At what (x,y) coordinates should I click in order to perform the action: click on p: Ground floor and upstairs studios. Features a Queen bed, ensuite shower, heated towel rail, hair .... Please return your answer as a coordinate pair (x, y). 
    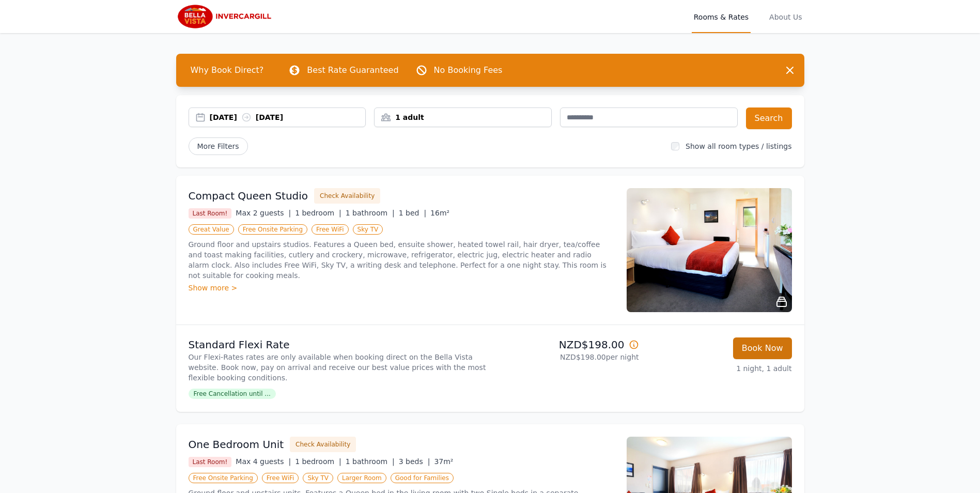
    Looking at the image, I should click on (401, 260).